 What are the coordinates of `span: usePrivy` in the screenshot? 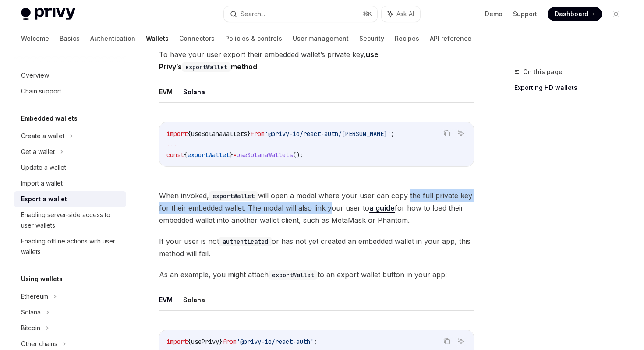 It's located at (205, 341).